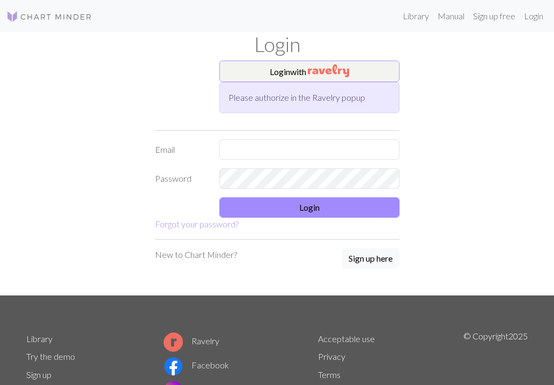 This screenshot has height=385, width=554. What do you see at coordinates (371, 259) in the screenshot?
I see `a: Sign up here` at bounding box center [371, 259].